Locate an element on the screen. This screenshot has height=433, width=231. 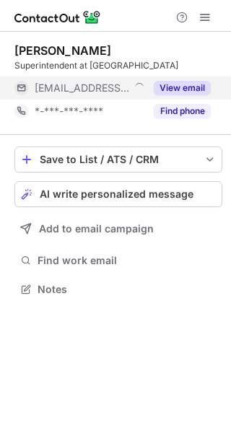
button: AI write personalized message is located at coordinates (118, 194).